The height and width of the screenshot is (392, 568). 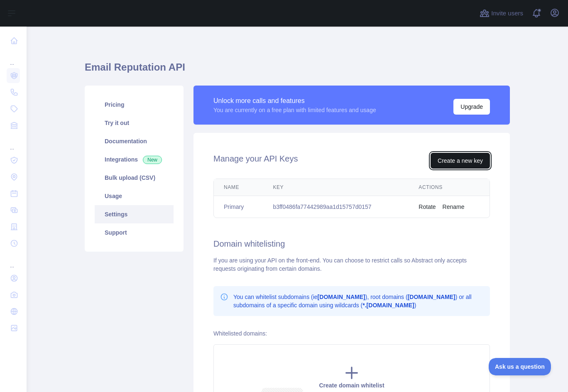 I want to click on span: New, so click(x=152, y=160).